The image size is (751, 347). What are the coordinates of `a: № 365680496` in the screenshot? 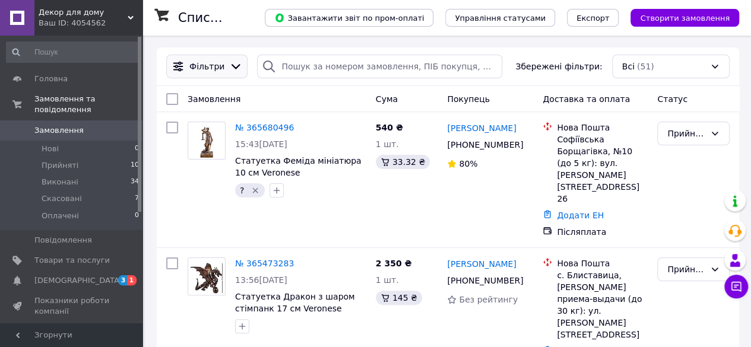 It's located at (264, 128).